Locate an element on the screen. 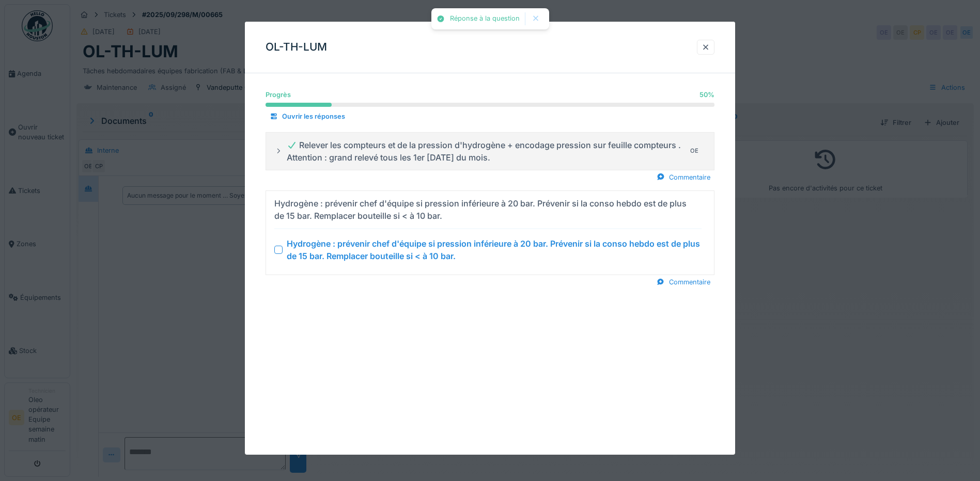  div: Relever les compteurs et de la pression d'hydrogène + encodage pression sur feuille compteurs . A... is located at coordinates (485, 152).